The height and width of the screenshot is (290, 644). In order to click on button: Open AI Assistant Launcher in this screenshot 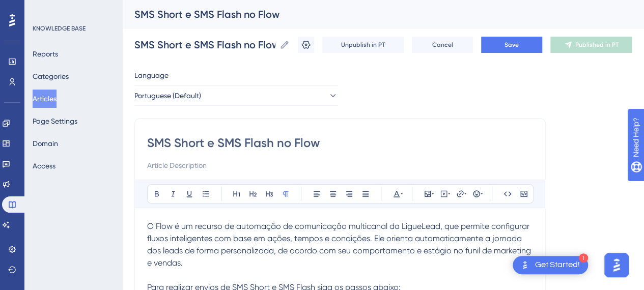, I will do `click(15, 15)`.